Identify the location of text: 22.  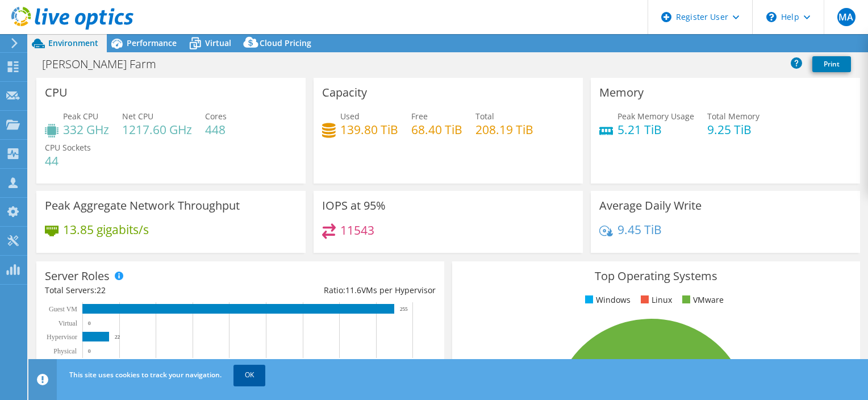
(117, 337).